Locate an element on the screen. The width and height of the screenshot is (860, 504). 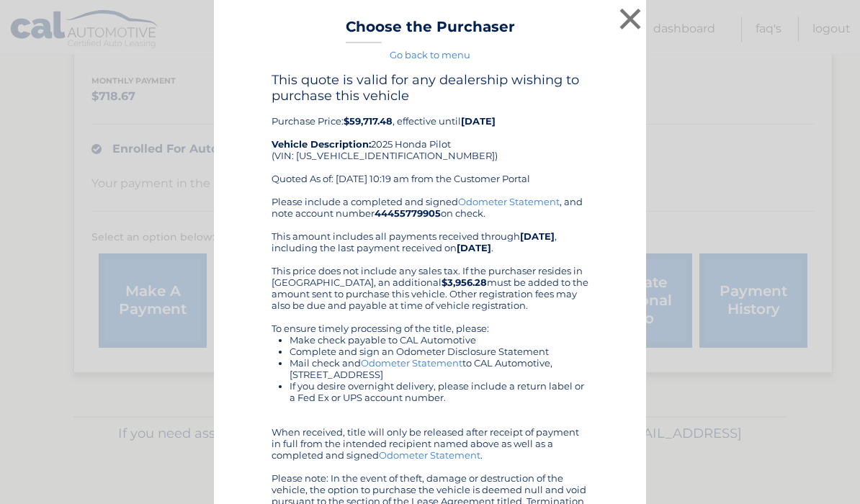
b: $3,956.28 is located at coordinates (464, 282).